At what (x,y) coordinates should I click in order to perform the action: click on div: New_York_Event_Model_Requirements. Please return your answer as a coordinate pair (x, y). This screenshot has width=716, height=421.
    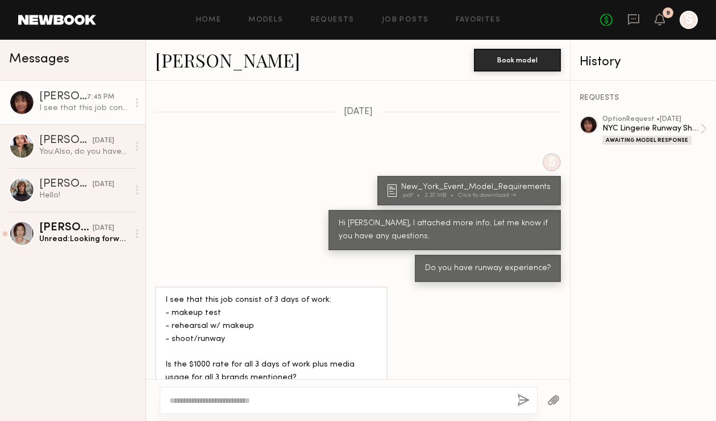
    Looking at the image, I should click on (477, 187).